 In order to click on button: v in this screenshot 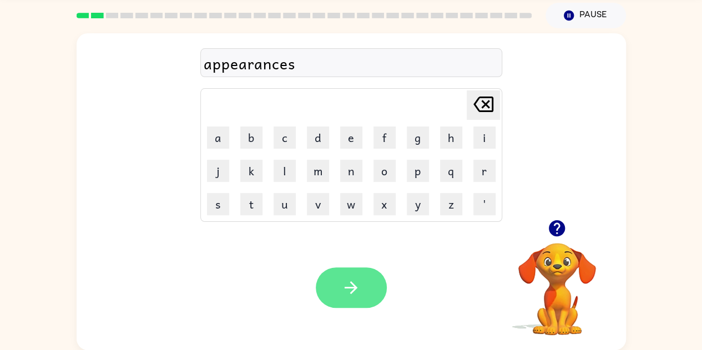, I will do `click(318, 204)`.